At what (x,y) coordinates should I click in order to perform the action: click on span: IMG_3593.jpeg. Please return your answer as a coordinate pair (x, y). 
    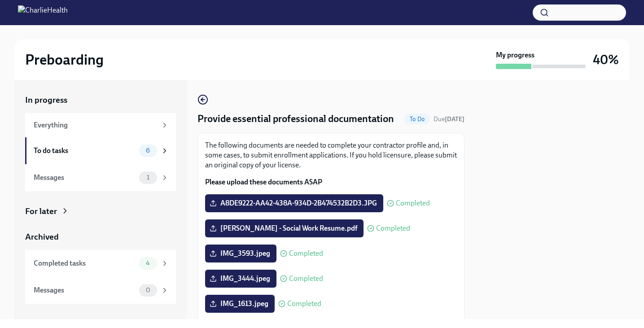
    Looking at the image, I should click on (240, 253).